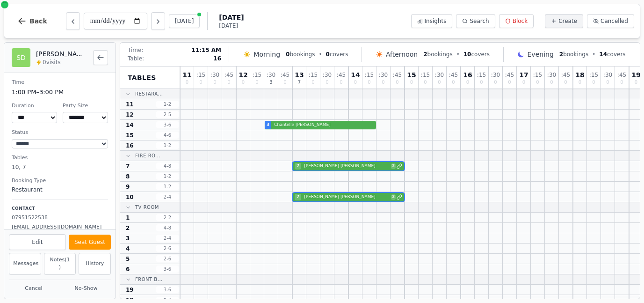 Image resolution: width=644 pixels, height=303 pixels. I want to click on span: 15, so click(130, 135).